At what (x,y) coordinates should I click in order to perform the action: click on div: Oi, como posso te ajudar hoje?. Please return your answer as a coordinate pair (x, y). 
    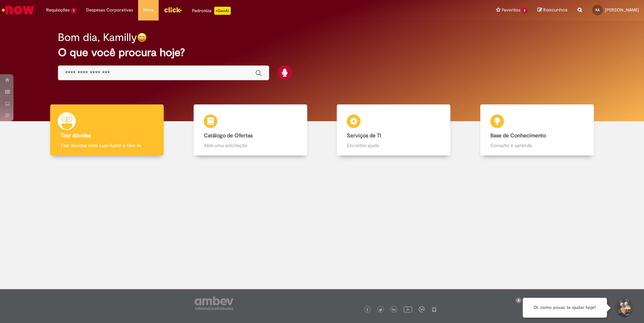
    Looking at the image, I should click on (565, 308).